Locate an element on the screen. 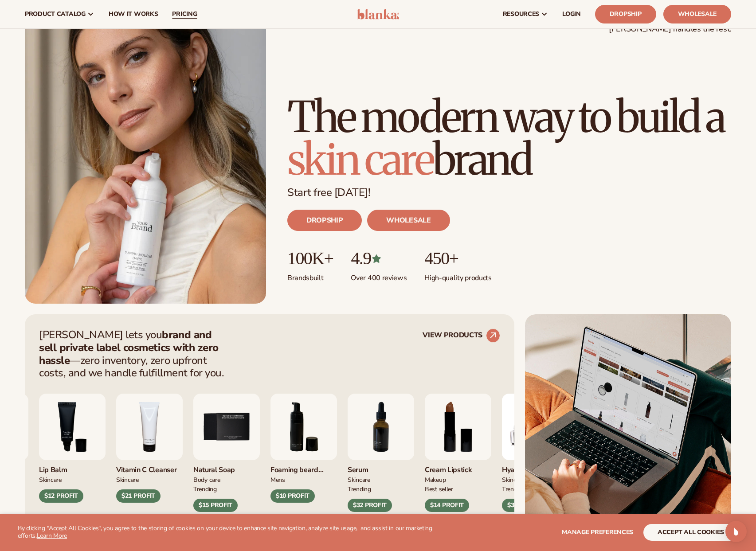 Image resolution: width=756 pixels, height=551 pixels. div: 3 / 9 is located at coordinates (72, 448).